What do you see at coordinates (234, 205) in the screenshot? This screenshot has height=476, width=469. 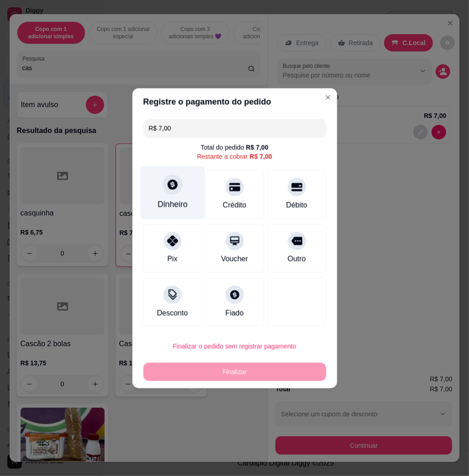 I see `div: Crédito` at bounding box center [234, 205].